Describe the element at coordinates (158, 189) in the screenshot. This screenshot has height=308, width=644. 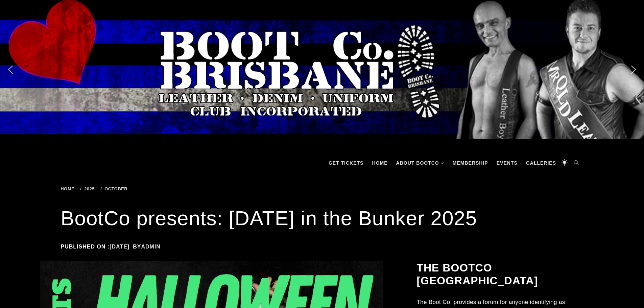
I see `div: Breadcrumbs` at that location.